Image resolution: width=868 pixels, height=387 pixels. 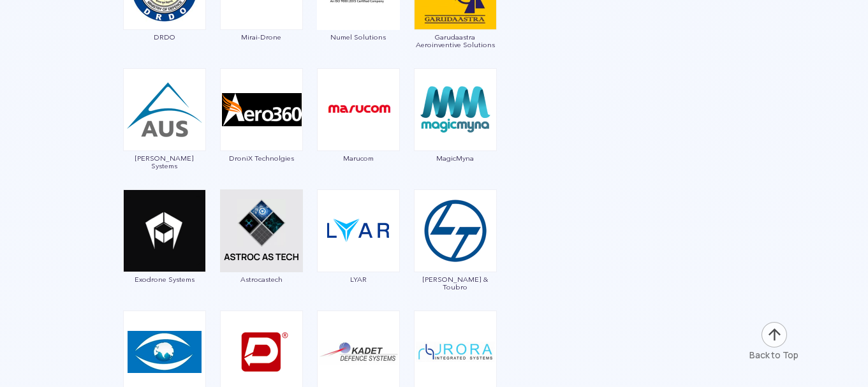 I want to click on a: LYAR, so click(x=358, y=254).